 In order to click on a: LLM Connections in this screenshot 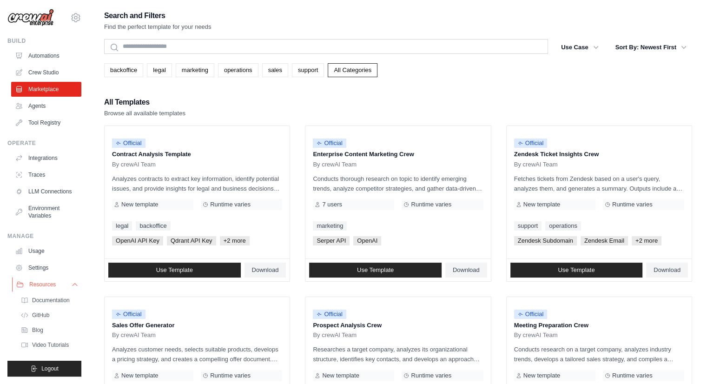, I will do `click(46, 191)`.